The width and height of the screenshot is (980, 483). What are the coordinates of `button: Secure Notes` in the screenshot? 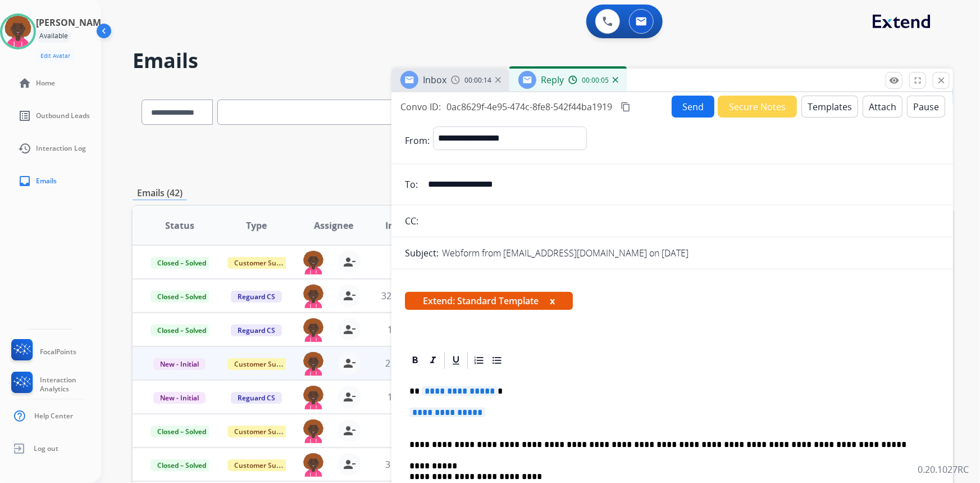 It's located at (757, 106).